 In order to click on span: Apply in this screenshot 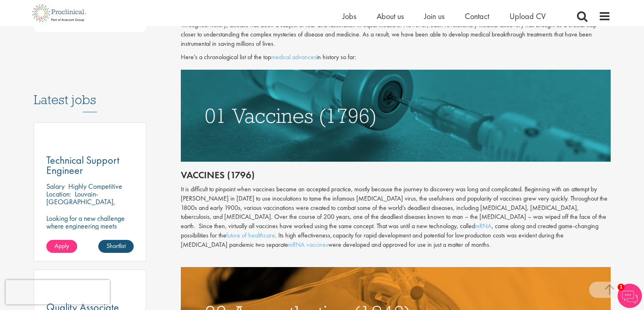, I will do `click(61, 246)`.